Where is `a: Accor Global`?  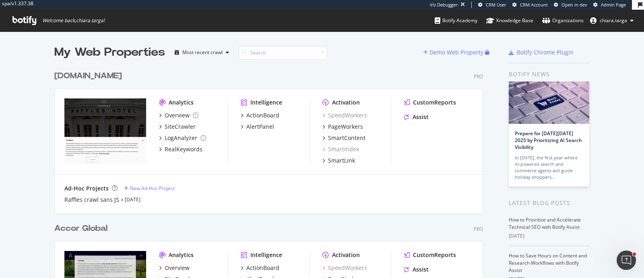
a: Accor Global is located at coordinates (83, 228).